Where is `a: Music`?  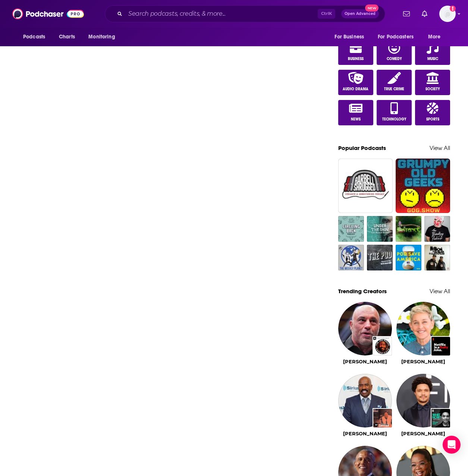
a: Music is located at coordinates (432, 52).